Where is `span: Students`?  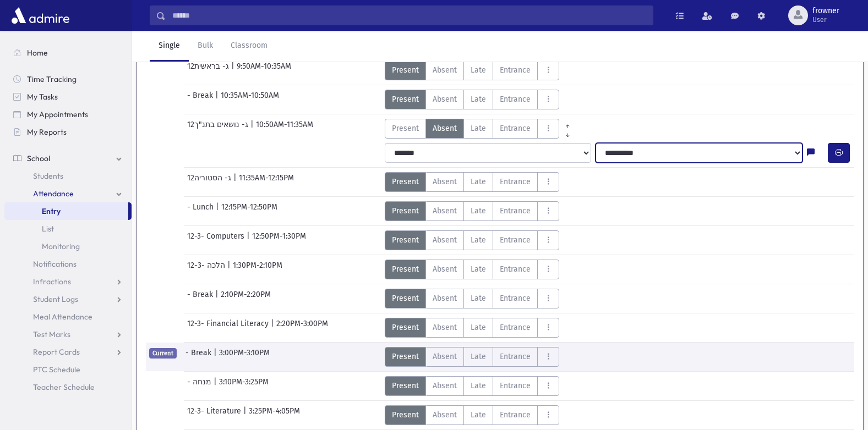 span: Students is located at coordinates (48, 176).